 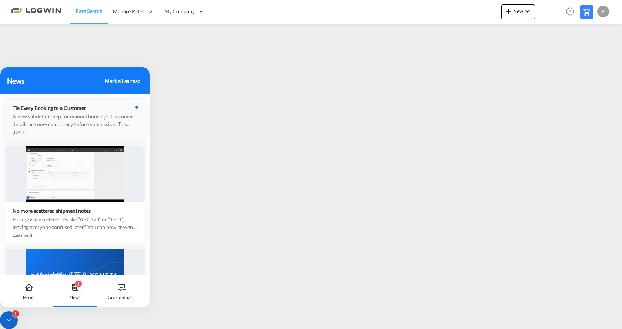 I want to click on md-icon: icon-chevron-down, so click(x=528, y=11).